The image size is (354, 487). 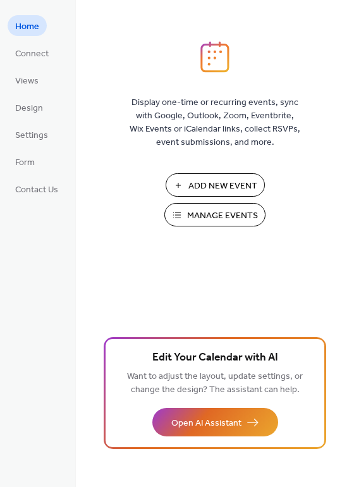 What do you see at coordinates (29, 108) in the screenshot?
I see `span: Design` at bounding box center [29, 108].